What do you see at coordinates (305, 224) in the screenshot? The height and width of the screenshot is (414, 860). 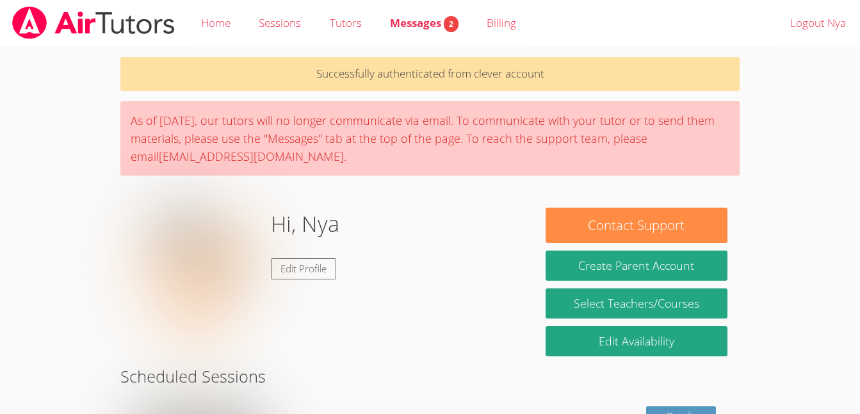 I see `h1: Hi, Nya` at bounding box center [305, 224].